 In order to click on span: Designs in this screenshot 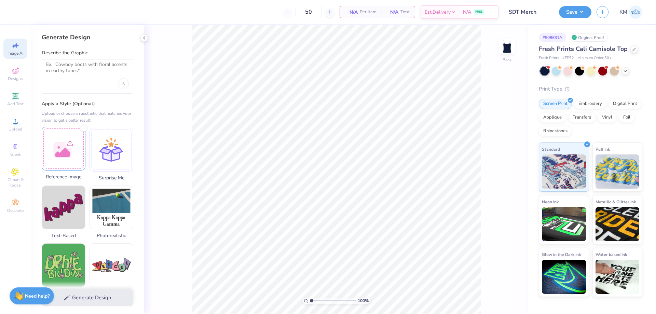, I will do `click(15, 79)`.